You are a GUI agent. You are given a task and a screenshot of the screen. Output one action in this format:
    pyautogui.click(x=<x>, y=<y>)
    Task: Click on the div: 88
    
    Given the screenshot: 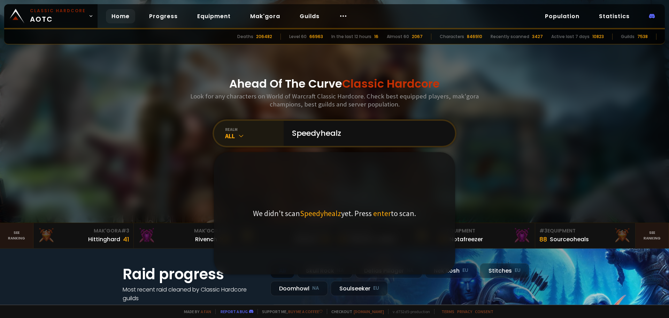 What is the action you would take?
    pyautogui.click(x=544, y=239)
    